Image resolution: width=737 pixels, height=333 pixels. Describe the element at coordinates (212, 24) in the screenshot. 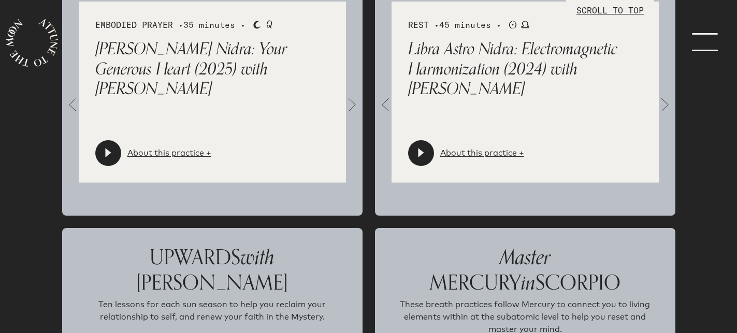

I see `div: EMBODIED PRAYER •` at that location.